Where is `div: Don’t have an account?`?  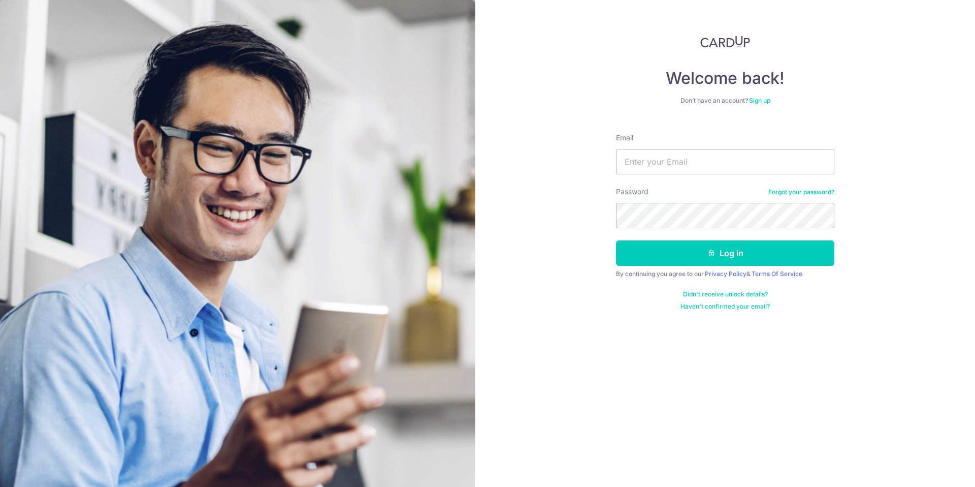
div: Don’t have an account? is located at coordinates (726, 101).